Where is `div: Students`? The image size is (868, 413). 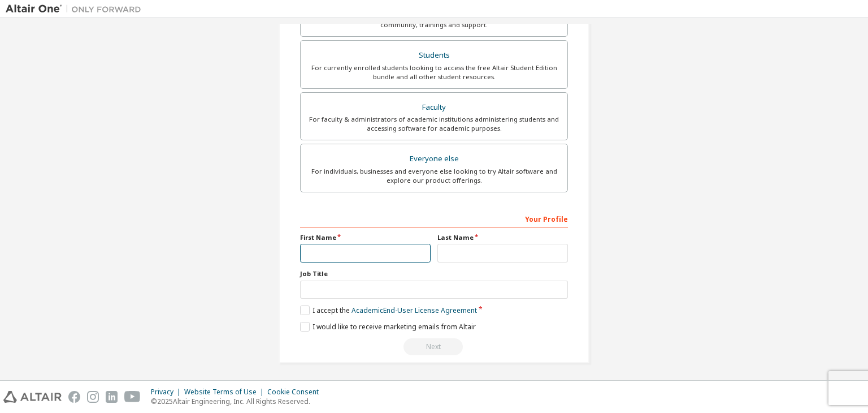
div: Students is located at coordinates (434, 55).